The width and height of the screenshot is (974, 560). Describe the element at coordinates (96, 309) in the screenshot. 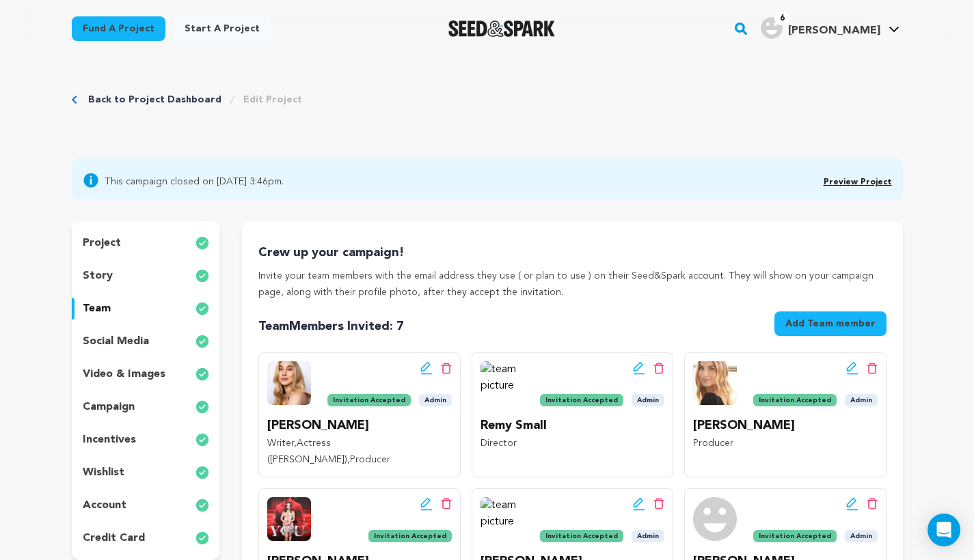

I see `p: team` at that location.